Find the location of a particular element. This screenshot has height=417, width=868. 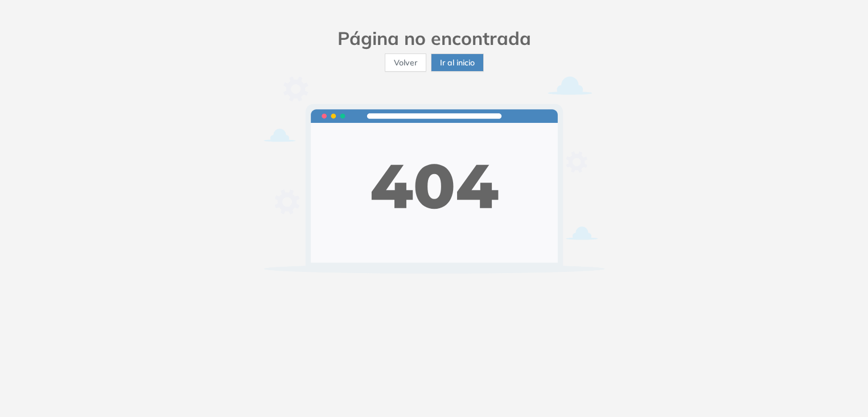

button: Ir al inicio is located at coordinates (457, 63).